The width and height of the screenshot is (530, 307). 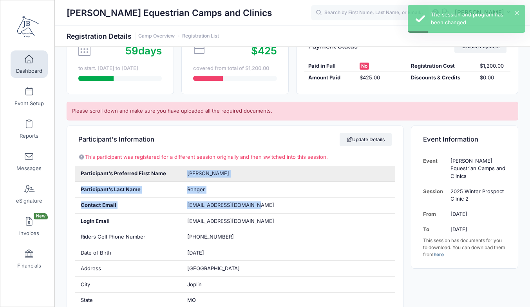 I want to click on a: Update Details, so click(x=365, y=140).